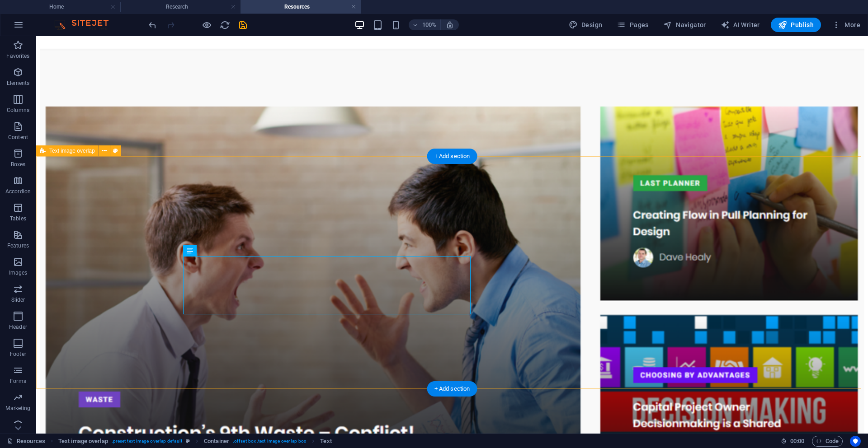 The image size is (868, 448). What do you see at coordinates (846, 25) in the screenshot?
I see `button: More` at bounding box center [846, 25].